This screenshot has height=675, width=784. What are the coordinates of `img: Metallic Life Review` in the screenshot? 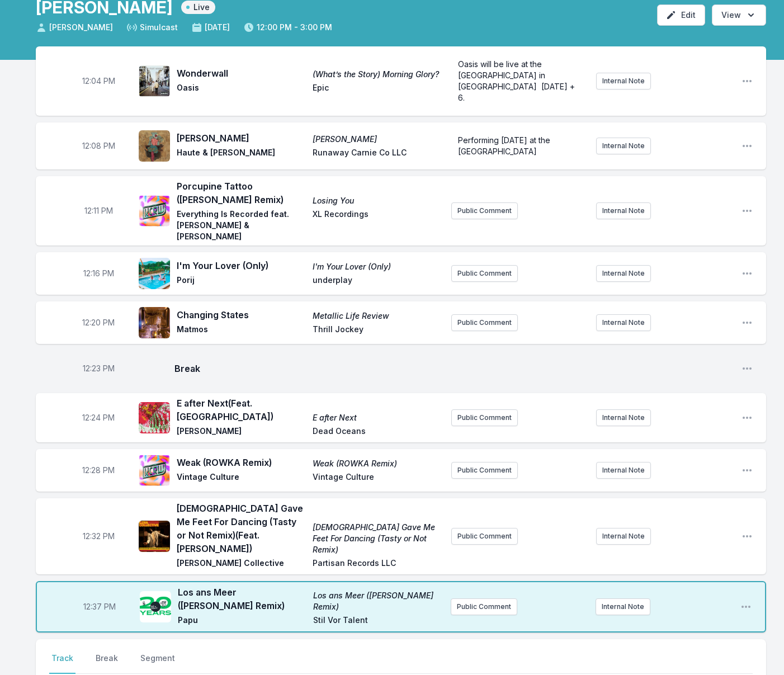 It's located at (155, 322).